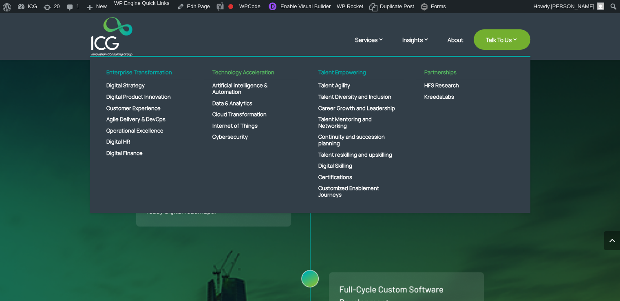 Image resolution: width=620 pixels, height=301 pixels. Describe the element at coordinates (552, 257) in the screenshot. I see `div: Chat Widget` at that location.